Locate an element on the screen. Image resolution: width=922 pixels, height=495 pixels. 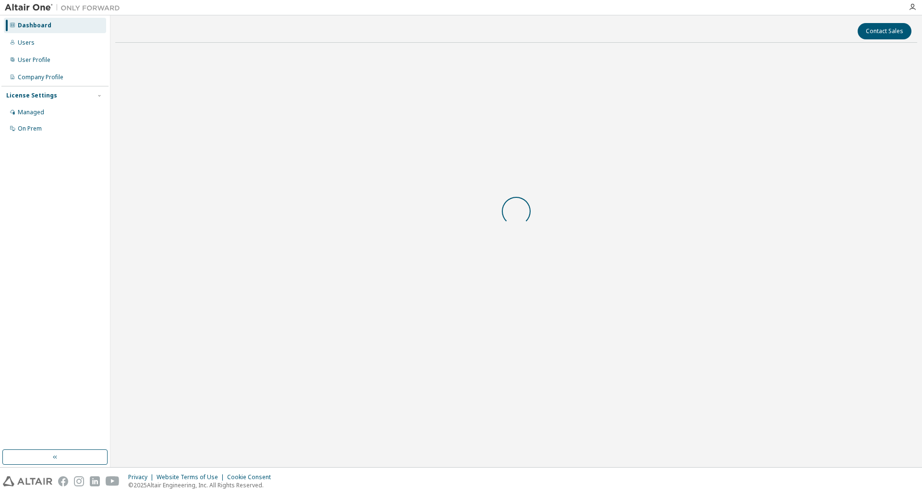
img: altair_logo.svg is located at coordinates (27, 481).